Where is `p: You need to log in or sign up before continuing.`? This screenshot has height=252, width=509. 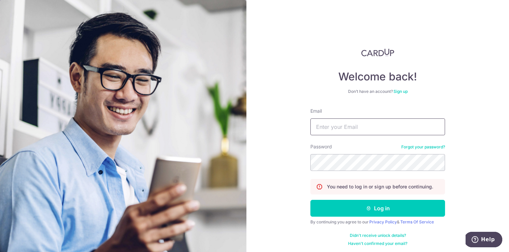 p: You need to log in or sign up before continuing. is located at coordinates (380, 187).